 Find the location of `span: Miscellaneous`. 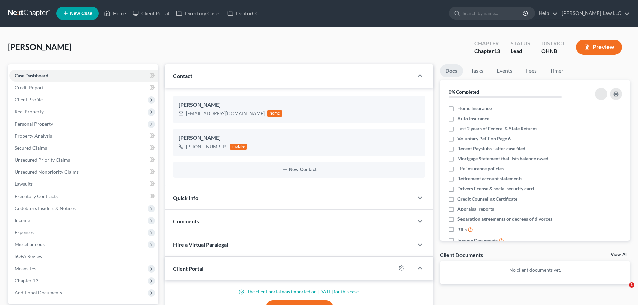

span: Miscellaneous is located at coordinates (29, 244).